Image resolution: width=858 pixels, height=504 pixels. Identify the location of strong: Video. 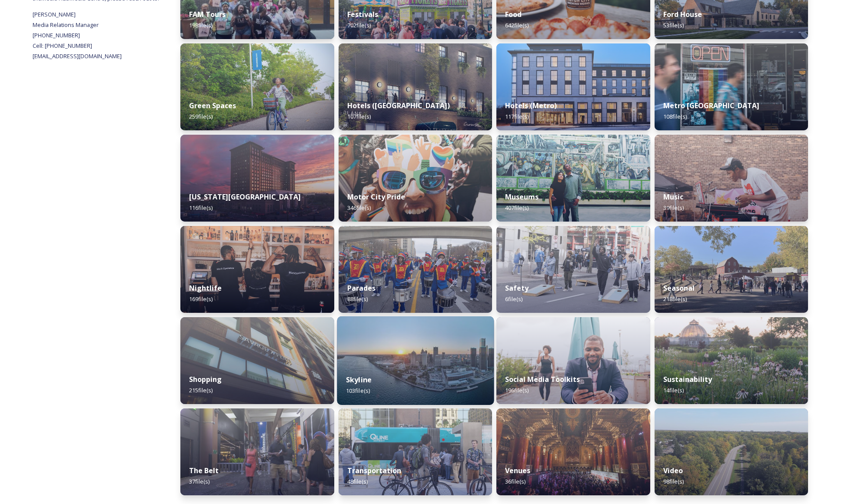
(672, 470).